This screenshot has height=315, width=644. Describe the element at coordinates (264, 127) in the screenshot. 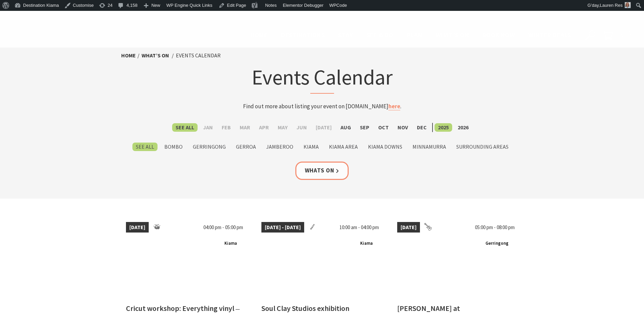

I see `label: Apr` at that location.